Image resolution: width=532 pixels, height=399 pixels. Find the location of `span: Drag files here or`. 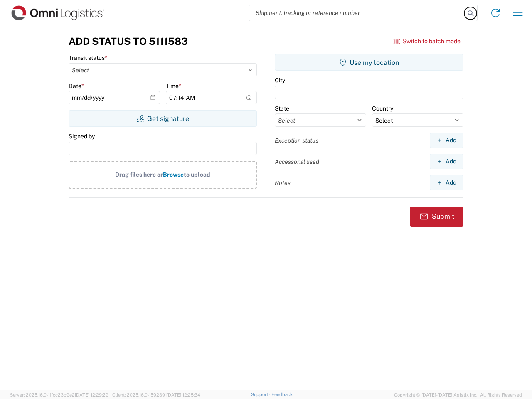

span: Drag files here or is located at coordinates (139, 175).